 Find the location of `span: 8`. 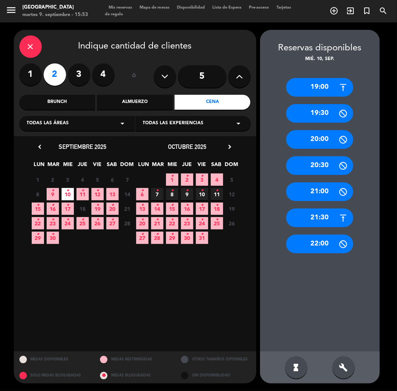

span: 8 is located at coordinates (38, 194).